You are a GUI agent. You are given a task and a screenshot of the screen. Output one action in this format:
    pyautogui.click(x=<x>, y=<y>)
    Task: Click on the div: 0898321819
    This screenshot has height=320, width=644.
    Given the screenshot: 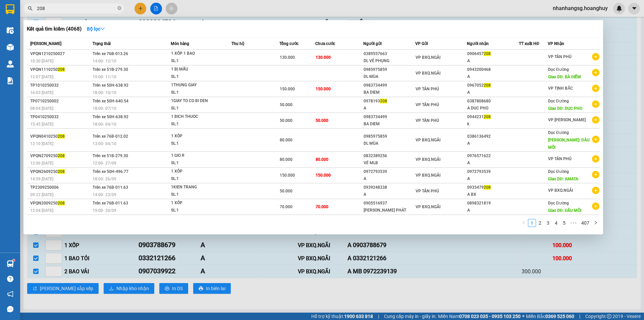 What is the action you would take?
    pyautogui.click(x=493, y=203)
    